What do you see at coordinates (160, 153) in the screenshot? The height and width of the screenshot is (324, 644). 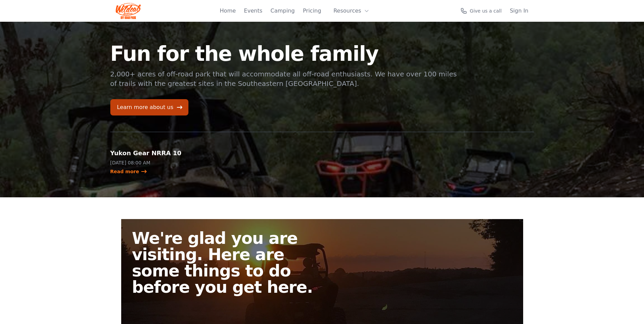 I see `h2: Yukon Gear NRRA 10` at bounding box center [160, 153].